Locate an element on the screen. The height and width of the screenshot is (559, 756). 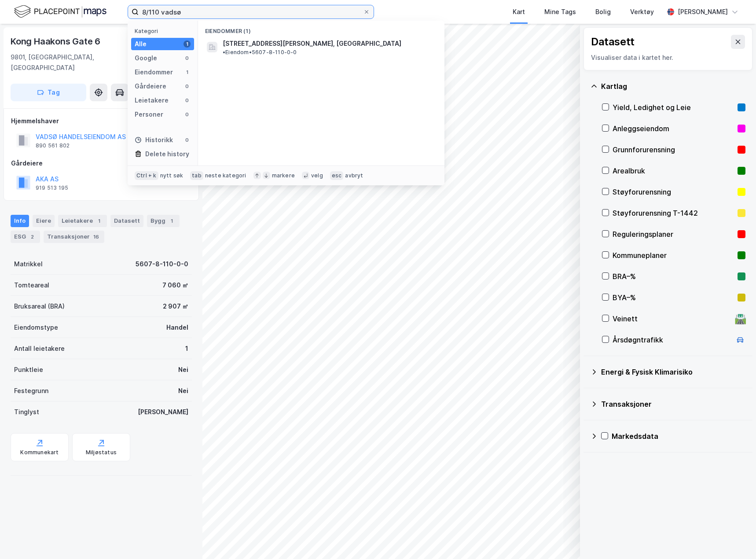
div: Grunnforurensning is located at coordinates (673, 150).